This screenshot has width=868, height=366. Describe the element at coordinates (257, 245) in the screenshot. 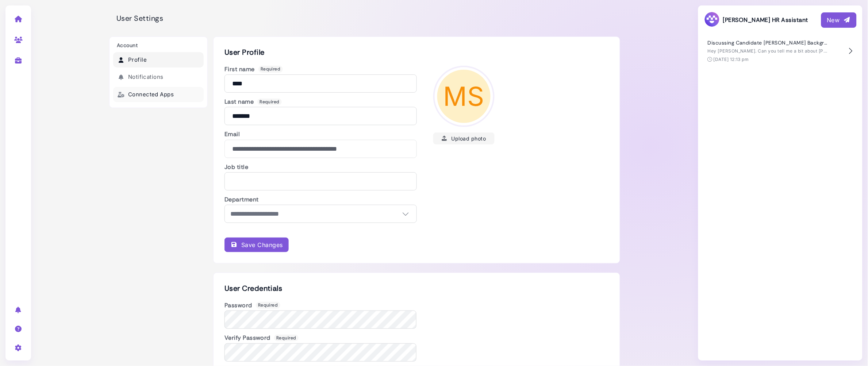

I see `button: Save Changes` at that location.